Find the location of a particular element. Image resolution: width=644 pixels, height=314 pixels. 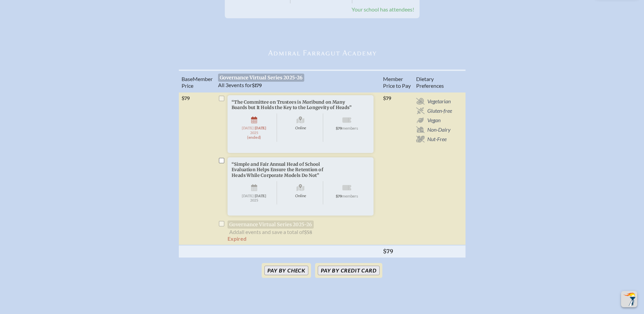

button: Pay by Check is located at coordinates (287, 270).